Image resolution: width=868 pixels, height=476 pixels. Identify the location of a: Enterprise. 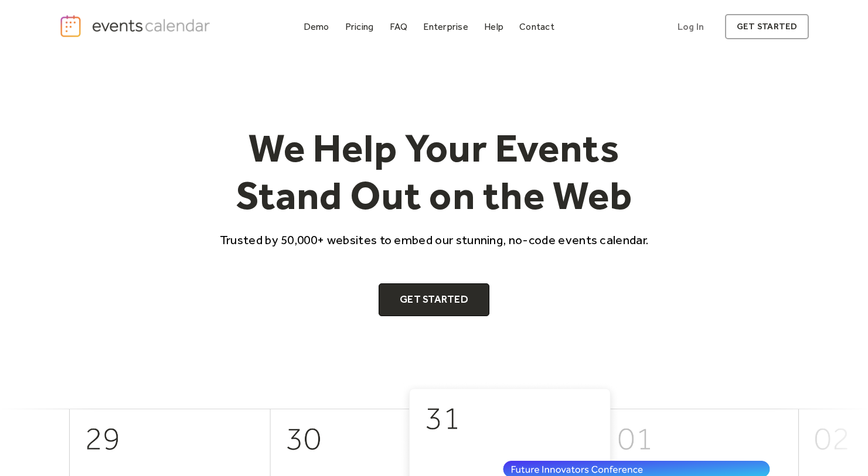
(445, 27).